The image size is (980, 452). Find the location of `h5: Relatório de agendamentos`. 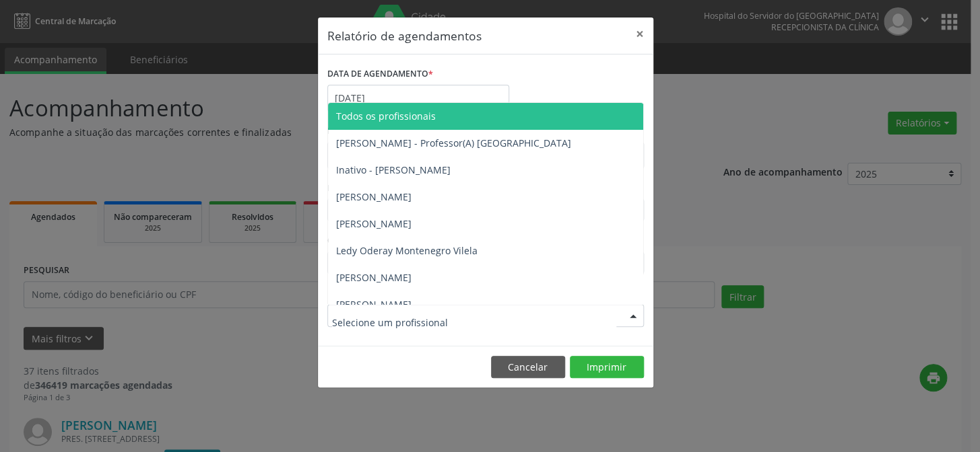

h5: Relatório de agendamentos is located at coordinates (404, 36).